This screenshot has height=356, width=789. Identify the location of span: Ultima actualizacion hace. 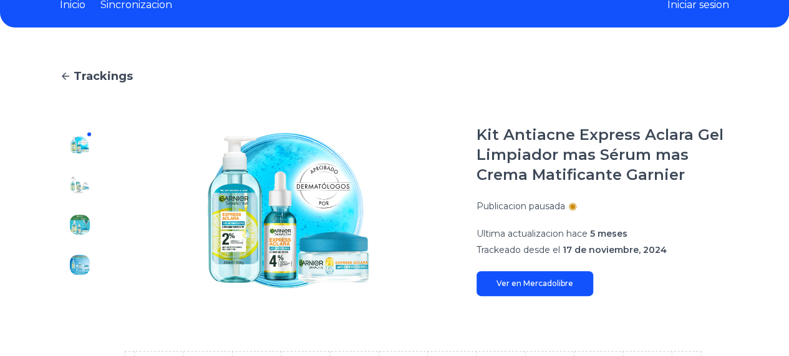
(532, 233).